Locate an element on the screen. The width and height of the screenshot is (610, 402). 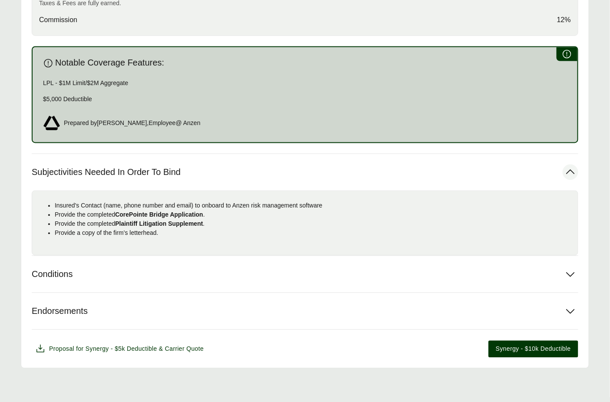
button: Endorsements is located at coordinates (305, 311).